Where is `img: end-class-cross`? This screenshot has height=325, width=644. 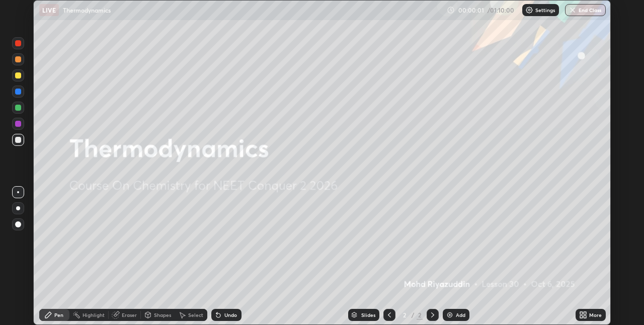
img: end-class-cross is located at coordinates (572, 10).